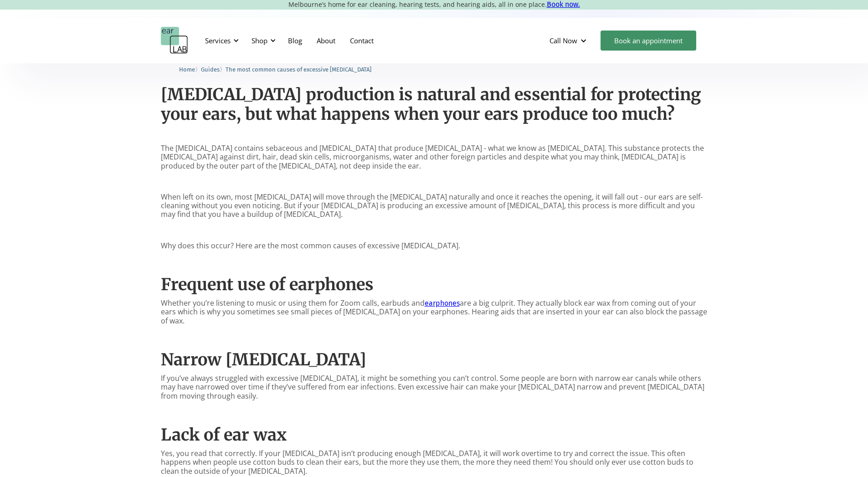 Image resolution: width=868 pixels, height=477 pixels. I want to click on a: Guides, so click(210, 69).